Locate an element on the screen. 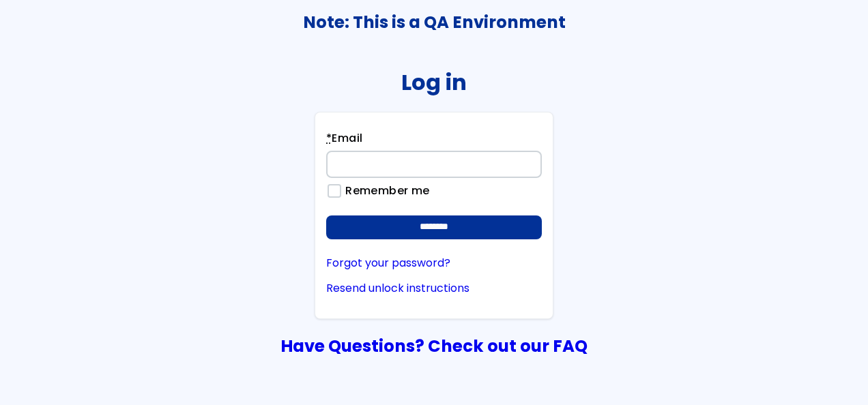 The image size is (868, 405). h3: Note: This is a QA Environment is located at coordinates (434, 22).